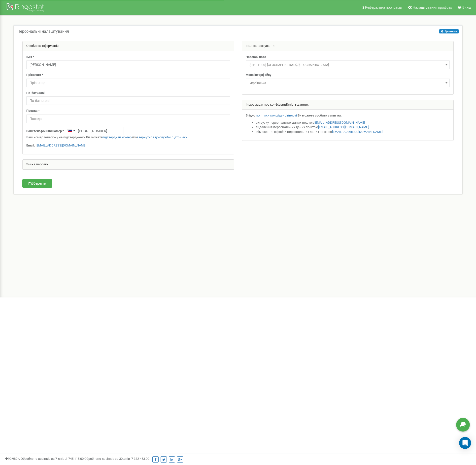  I want to click on span: Налаштування профілю, so click(432, 7).